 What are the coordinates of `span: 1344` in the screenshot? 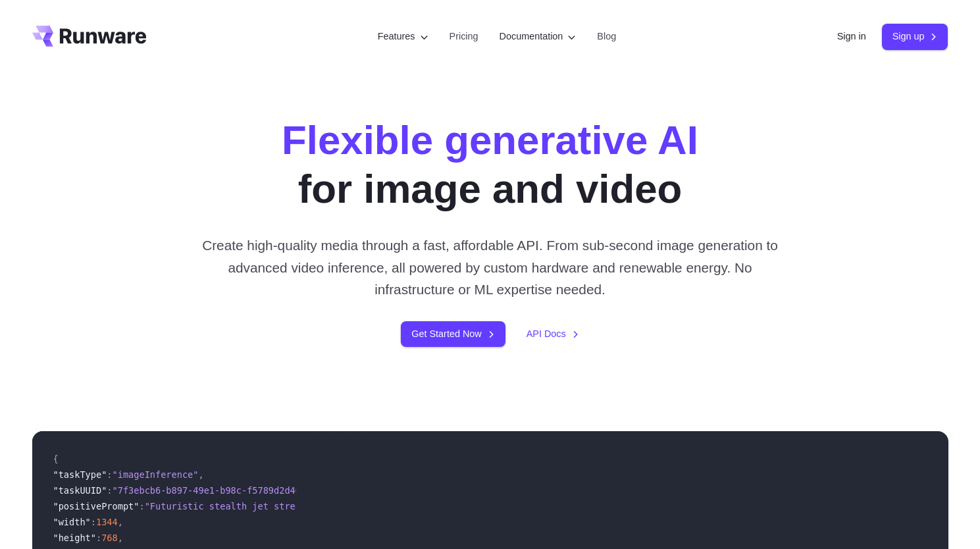 It's located at (107, 522).